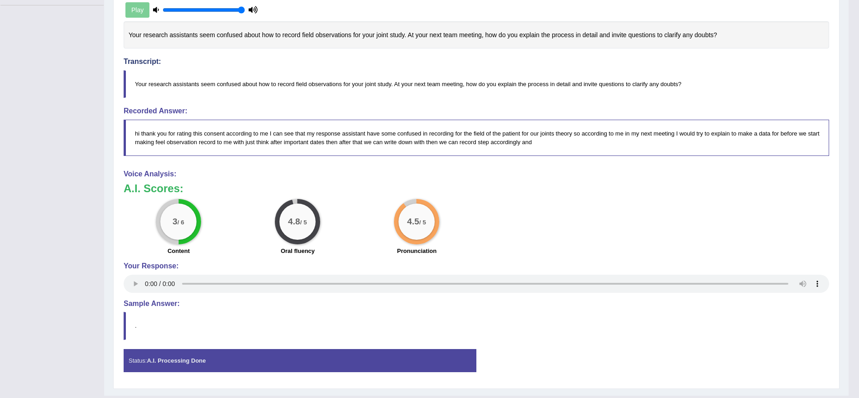 Image resolution: width=859 pixels, height=398 pixels. Describe the element at coordinates (476, 138) in the screenshot. I see `blockquote: hi thank you for rating this consent according to me I can see that my response assistant have so...` at that location.